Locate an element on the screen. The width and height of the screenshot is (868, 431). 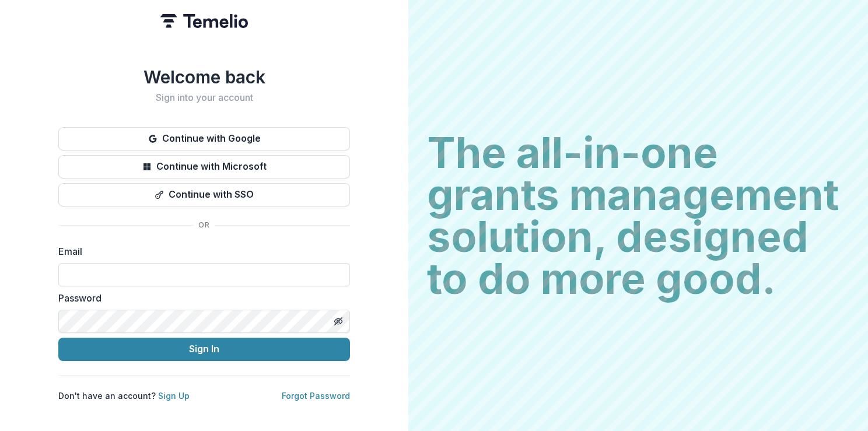
button: Continue with SSO is located at coordinates (204, 195).